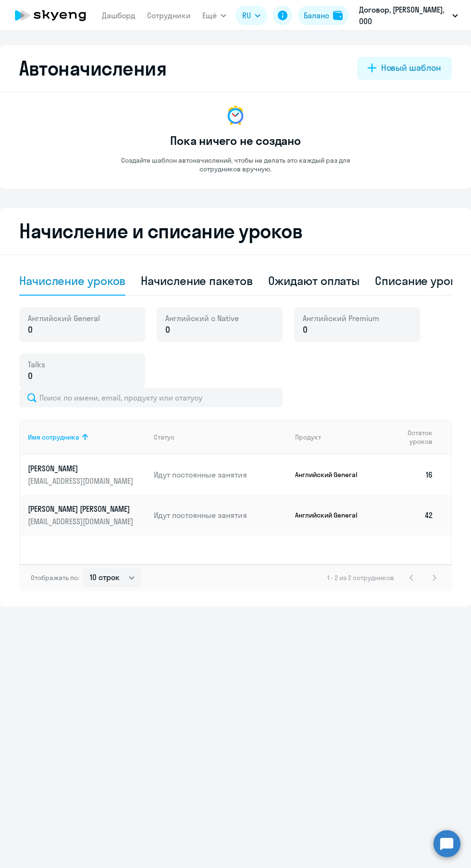 The width and height of the screenshot is (471, 868). Describe the element at coordinates (215, 15) in the screenshot. I see `button: Ещё` at that location.